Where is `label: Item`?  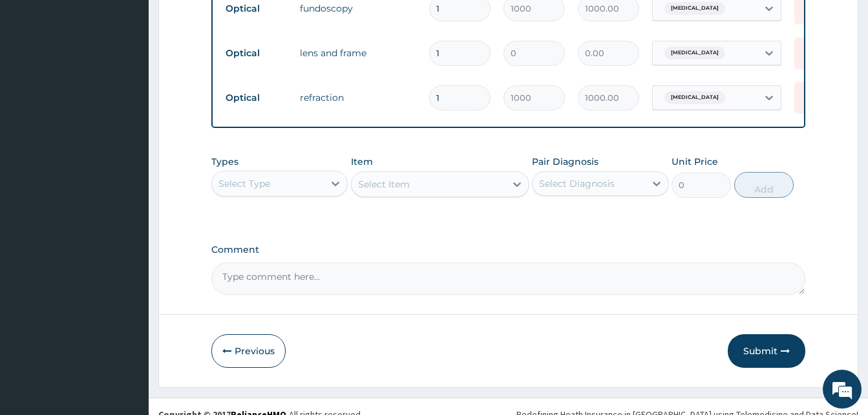 label: Item is located at coordinates (362, 161).